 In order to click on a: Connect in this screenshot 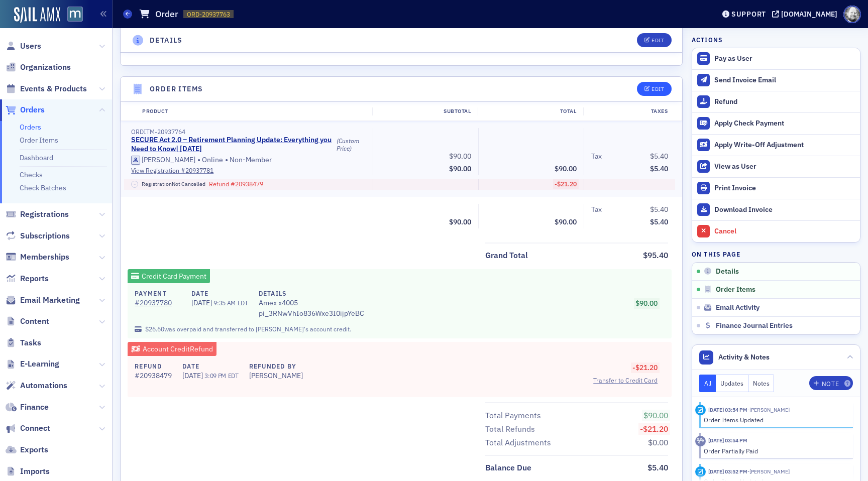, I will do `click(28, 428)`.